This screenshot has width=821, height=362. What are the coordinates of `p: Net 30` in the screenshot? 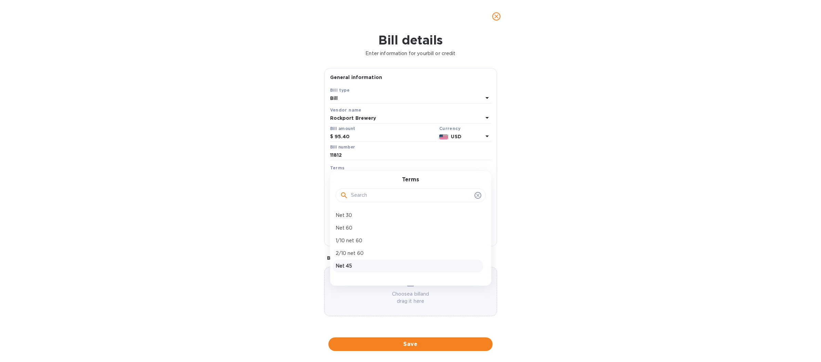 It's located at (408, 215).